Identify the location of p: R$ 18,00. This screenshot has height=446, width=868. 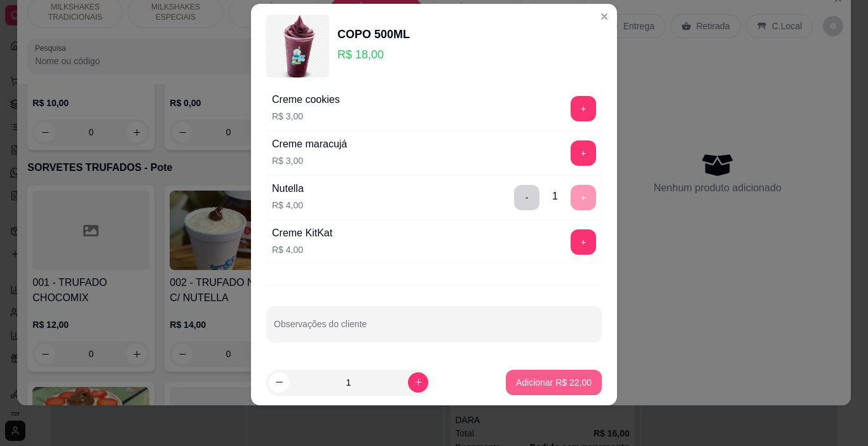
(373, 54).